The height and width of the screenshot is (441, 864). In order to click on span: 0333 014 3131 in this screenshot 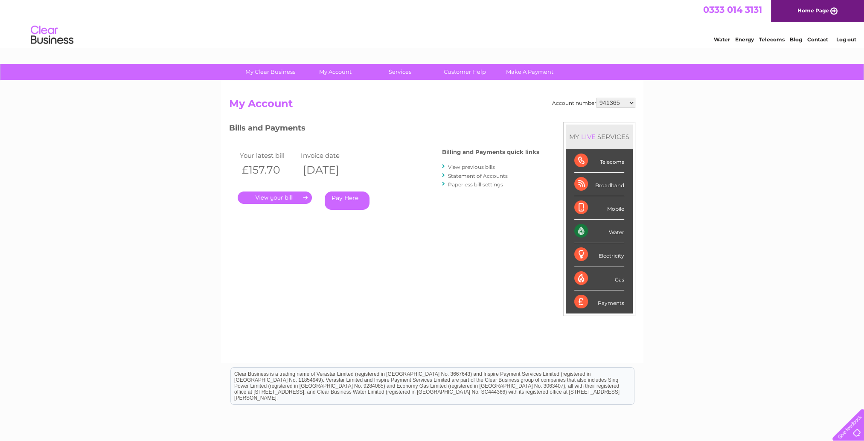, I will do `click(733, 9)`.